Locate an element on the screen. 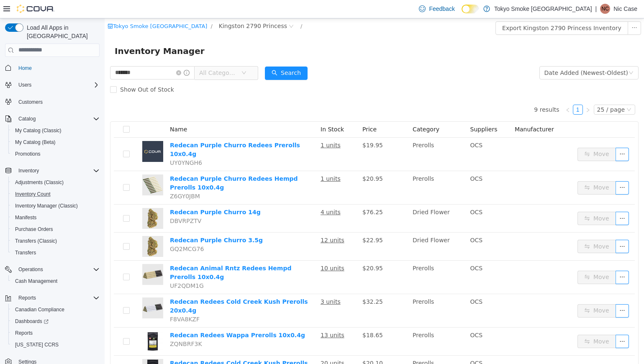  span: GQ2MCG76 is located at coordinates (82, 231).